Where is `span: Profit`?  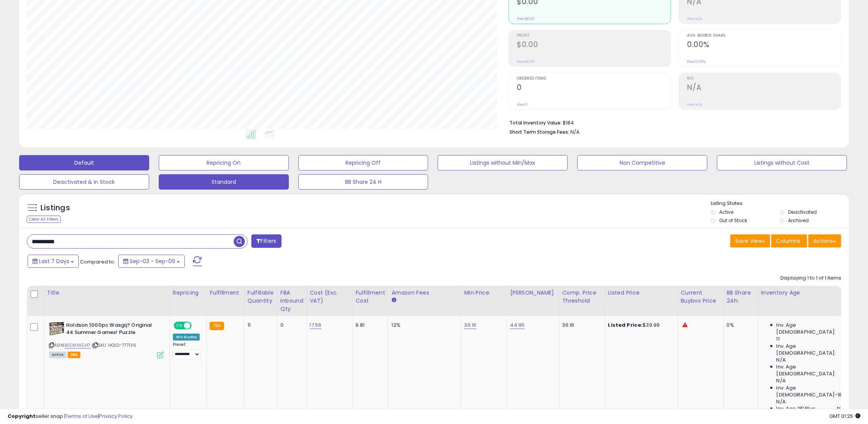
span: Profit is located at coordinates (594, 36).